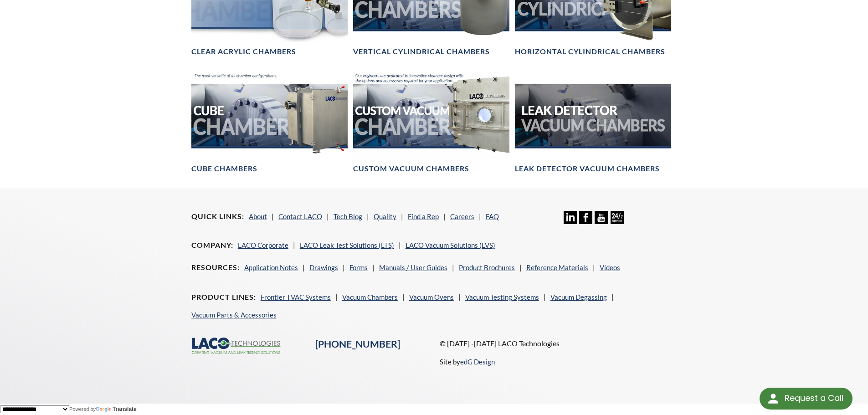 The image size is (868, 415). I want to click on a: Drawings, so click(324, 267).